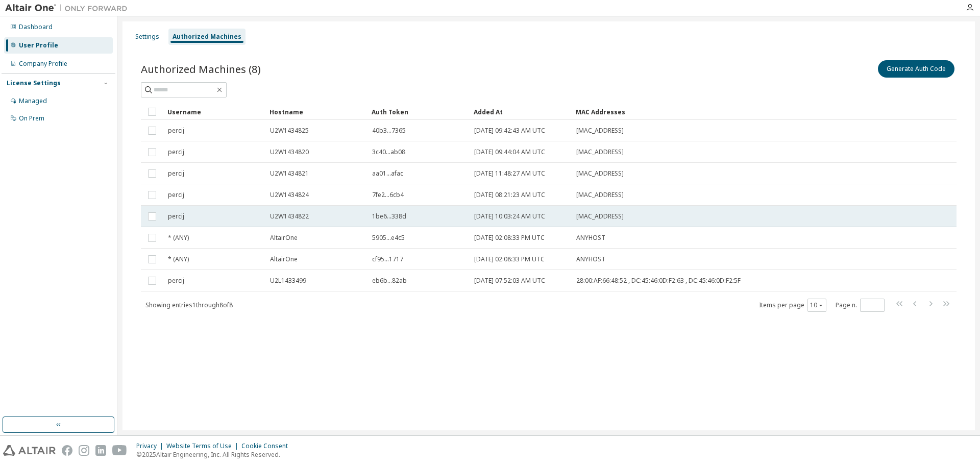 The width and height of the screenshot is (980, 465). Describe the element at coordinates (390, 281) in the screenshot. I see `span: eb6b...82ab` at that location.